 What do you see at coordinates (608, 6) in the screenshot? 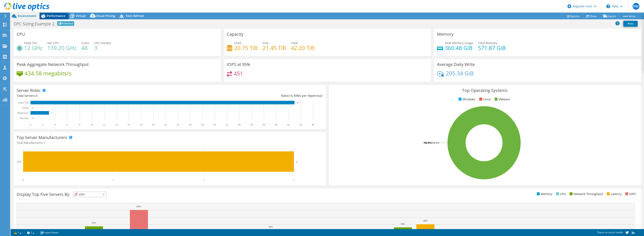
I see `svg: \n` at bounding box center [608, 6].